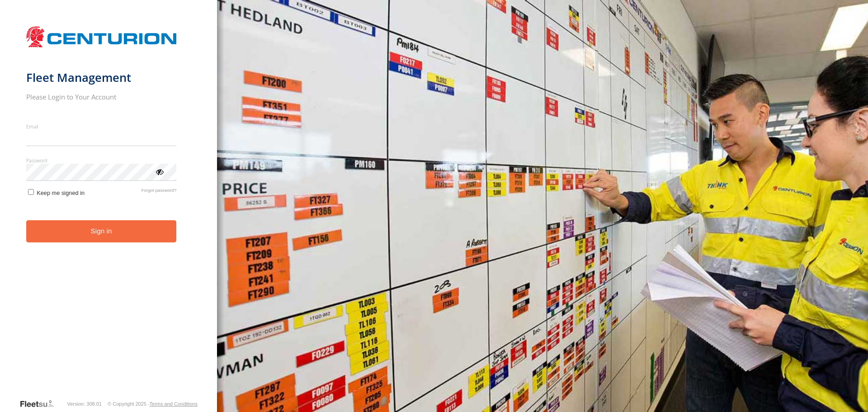 The width and height of the screenshot is (868, 412). Describe the element at coordinates (101, 77) in the screenshot. I see `h1: Fleet Management` at that location.